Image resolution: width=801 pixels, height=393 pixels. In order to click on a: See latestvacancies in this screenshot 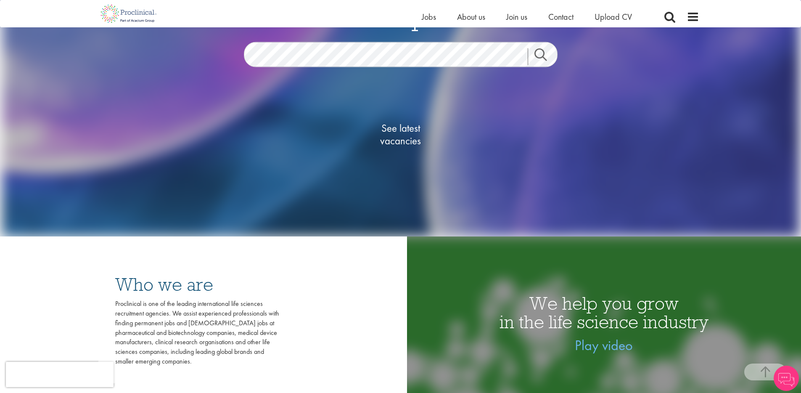, I will do `click(401, 134)`.